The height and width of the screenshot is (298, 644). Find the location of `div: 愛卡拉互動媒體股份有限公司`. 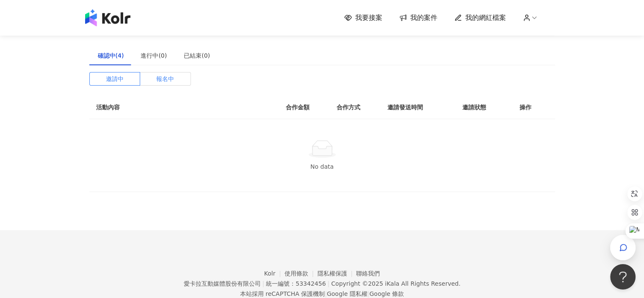

div: 愛卡拉互動媒體股份有限公司 is located at coordinates (222, 284).